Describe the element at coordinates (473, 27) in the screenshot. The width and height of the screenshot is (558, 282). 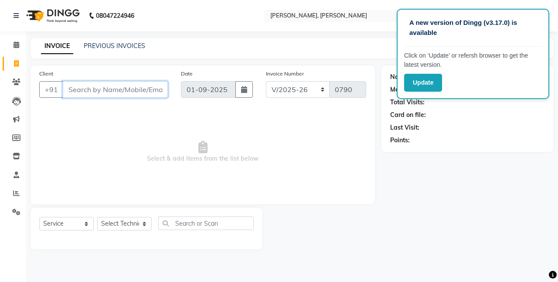
I see `p: A new version of Dingg (v3.17.0) is available` at that location.